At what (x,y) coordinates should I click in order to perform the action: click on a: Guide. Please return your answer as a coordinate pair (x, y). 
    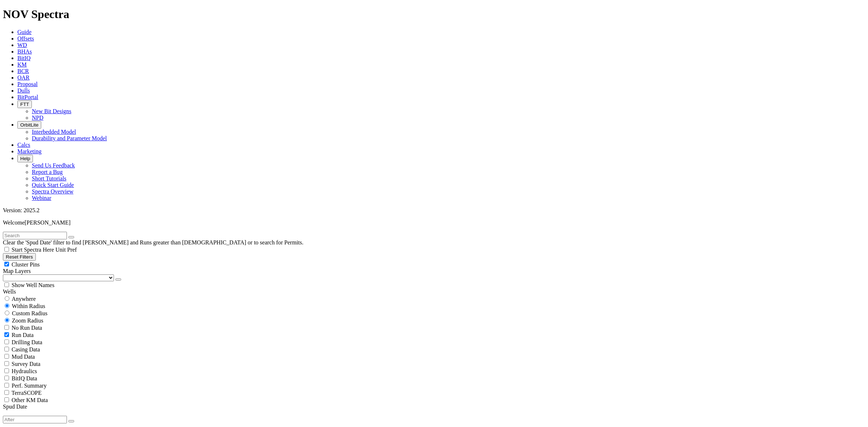
    Looking at the image, I should click on (24, 32).